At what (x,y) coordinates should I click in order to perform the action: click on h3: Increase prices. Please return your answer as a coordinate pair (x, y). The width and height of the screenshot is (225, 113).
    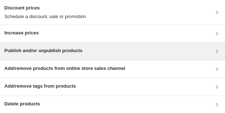
    Looking at the image, I should click on (21, 33).